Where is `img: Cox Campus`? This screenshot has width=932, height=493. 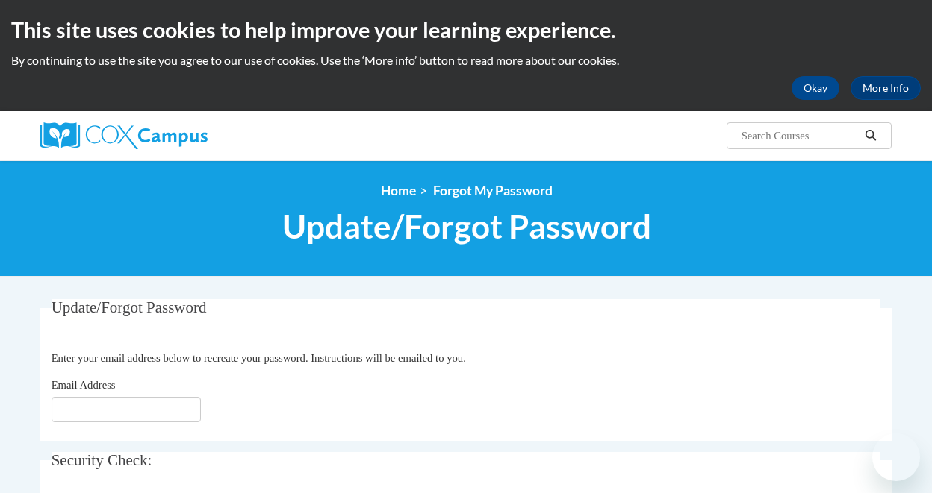 img: Cox Campus is located at coordinates (124, 136).